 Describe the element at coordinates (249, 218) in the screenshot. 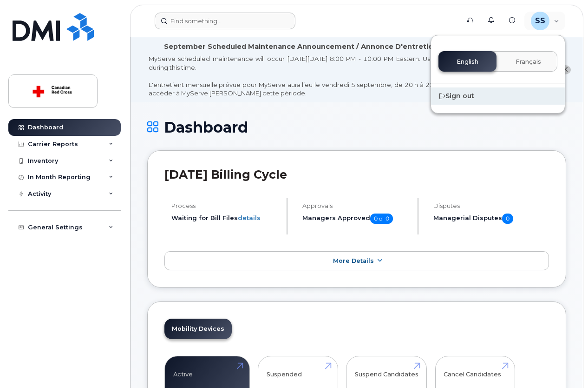

I see `a: details` at that location.